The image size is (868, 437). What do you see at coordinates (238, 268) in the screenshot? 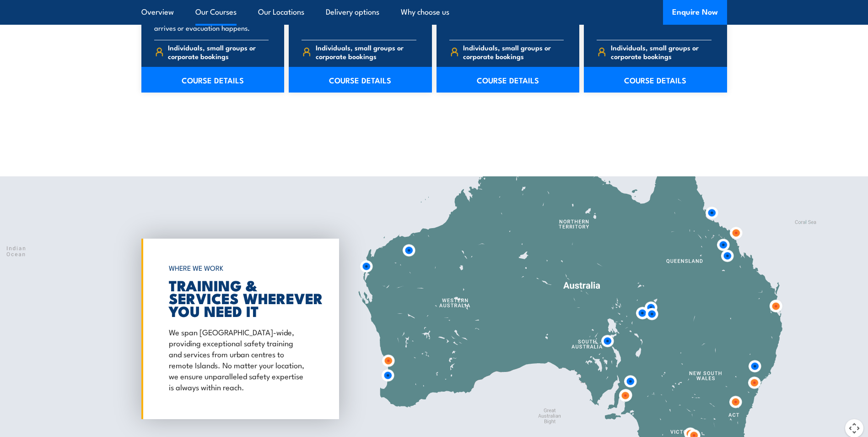
I see `h6: WHERE WE WORK` at bounding box center [238, 268].